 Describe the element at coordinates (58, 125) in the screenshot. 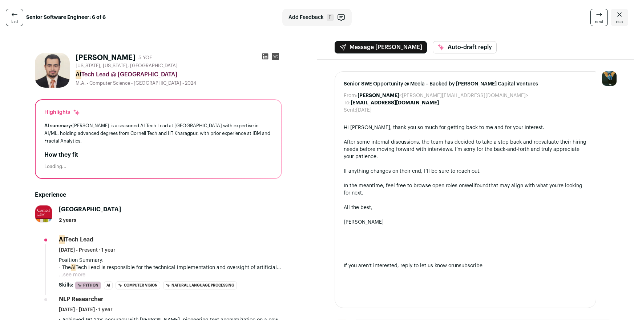

I see `span: AI summary:` at that location.